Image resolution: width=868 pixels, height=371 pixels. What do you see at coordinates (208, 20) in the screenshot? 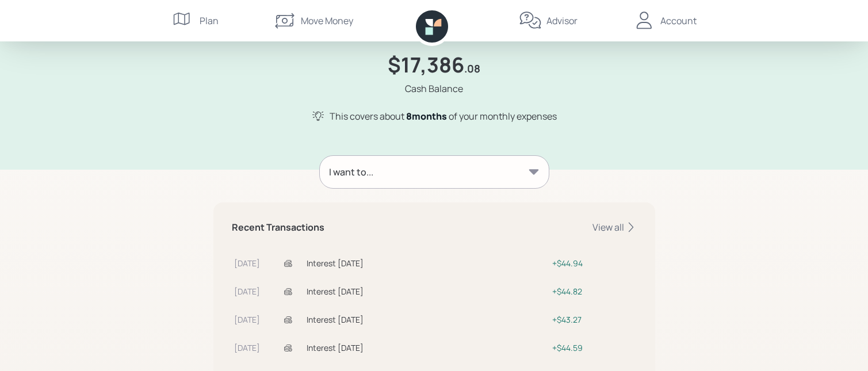
I see `div: Plan` at bounding box center [208, 20].